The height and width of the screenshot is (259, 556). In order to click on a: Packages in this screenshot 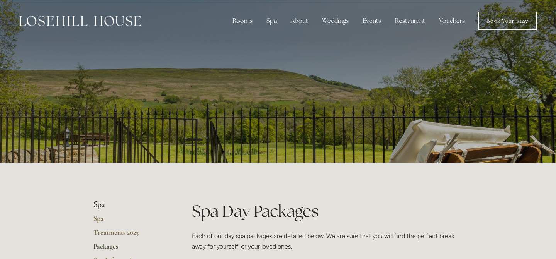, I will do `click(130, 248)`.